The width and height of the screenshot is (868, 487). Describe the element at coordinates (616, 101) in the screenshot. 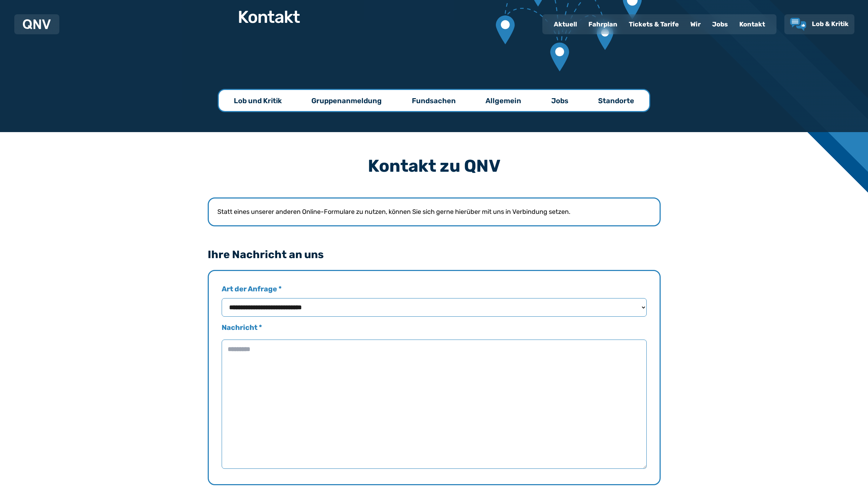

I see `p: Standorte` at that location.